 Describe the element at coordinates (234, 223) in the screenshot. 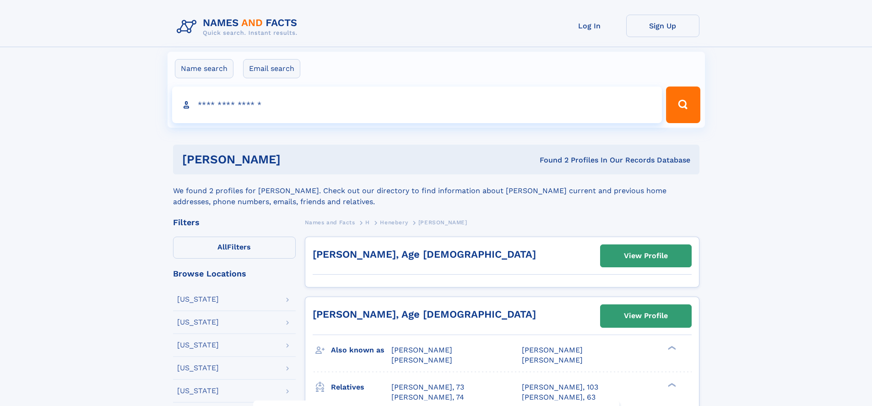

I see `div: Filters` at that location.